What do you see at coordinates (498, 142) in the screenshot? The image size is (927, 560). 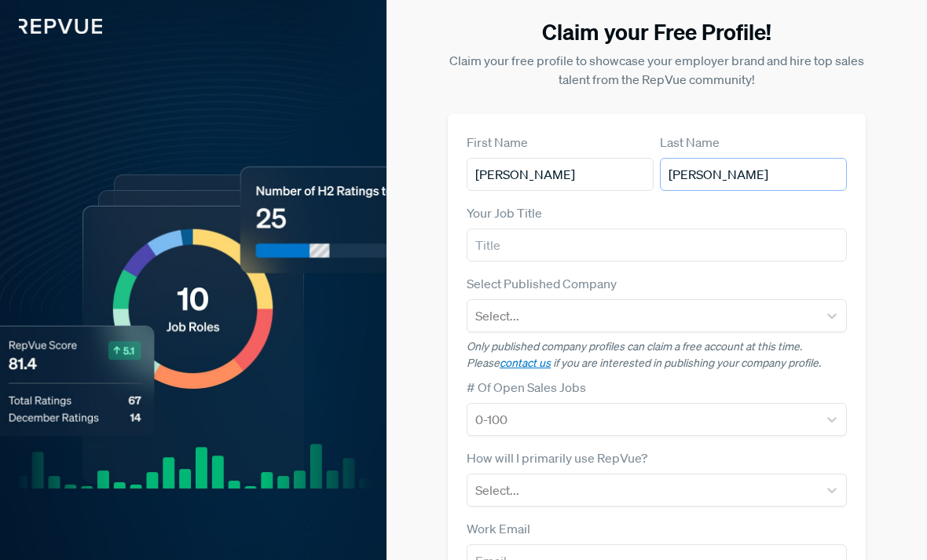 I see `label: First Name` at bounding box center [498, 142].